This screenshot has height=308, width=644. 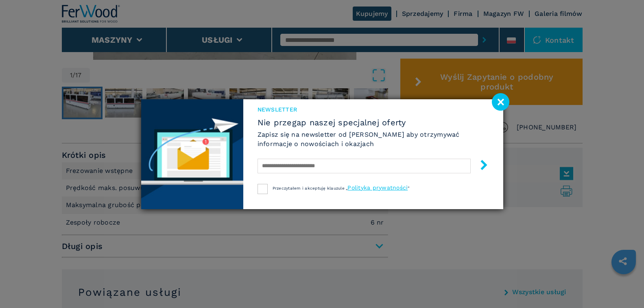 I want to click on img: Newsletter image, so click(x=192, y=154).